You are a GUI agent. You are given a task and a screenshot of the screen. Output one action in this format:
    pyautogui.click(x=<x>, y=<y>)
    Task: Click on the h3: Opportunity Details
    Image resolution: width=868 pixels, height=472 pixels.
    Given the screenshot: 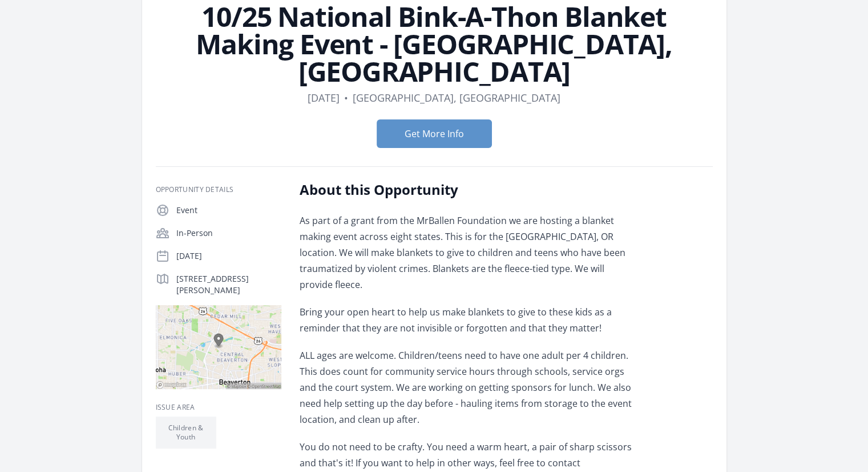 What is the action you would take?
    pyautogui.click(x=219, y=190)
    